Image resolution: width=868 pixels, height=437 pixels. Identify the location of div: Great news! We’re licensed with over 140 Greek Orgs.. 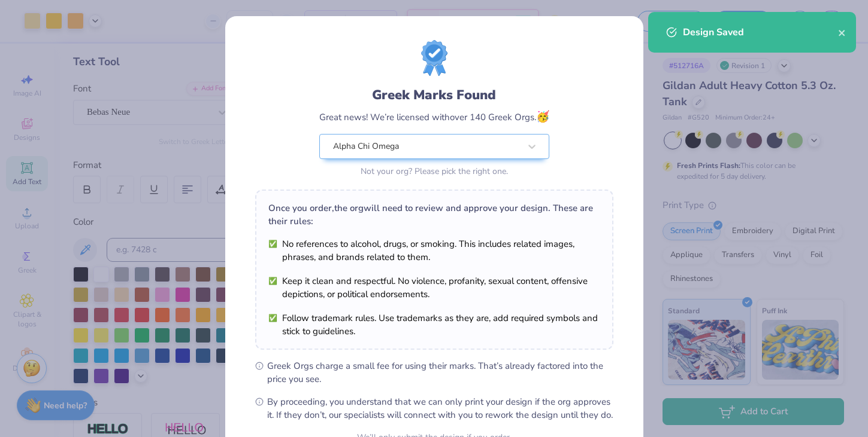
(434, 116).